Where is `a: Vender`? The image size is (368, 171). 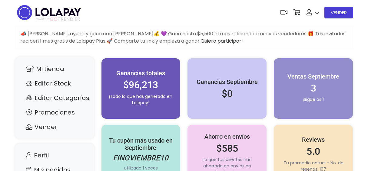 a: Vender is located at coordinates (54, 127).